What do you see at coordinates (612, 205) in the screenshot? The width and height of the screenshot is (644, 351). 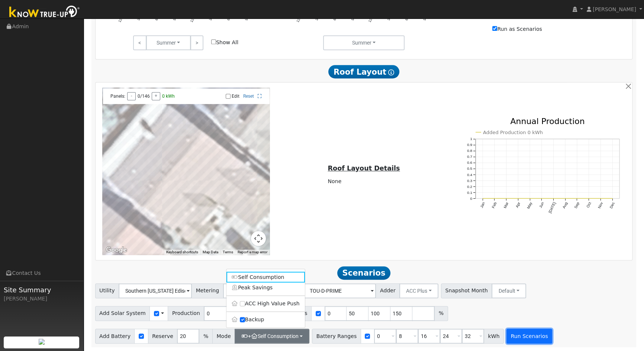 I see `text: Dec` at bounding box center [612, 205].